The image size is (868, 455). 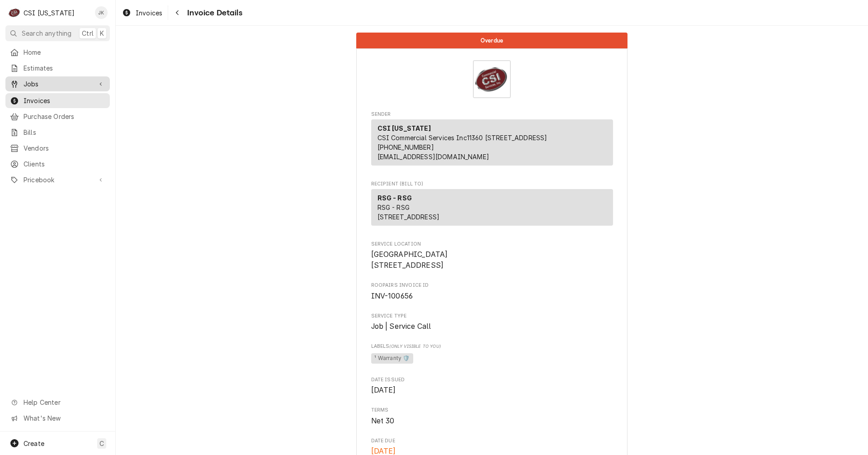 I want to click on span: Date Due, so click(x=492, y=441).